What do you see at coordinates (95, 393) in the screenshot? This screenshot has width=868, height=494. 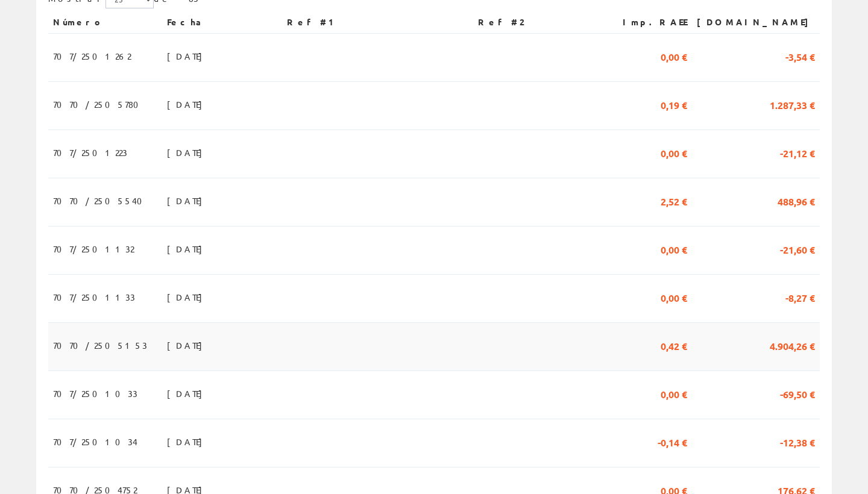 I see `span: 707/2501033` at bounding box center [95, 393].